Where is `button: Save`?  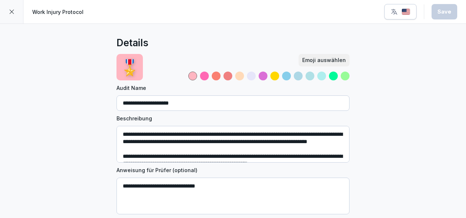 button: Save is located at coordinates (445, 12).